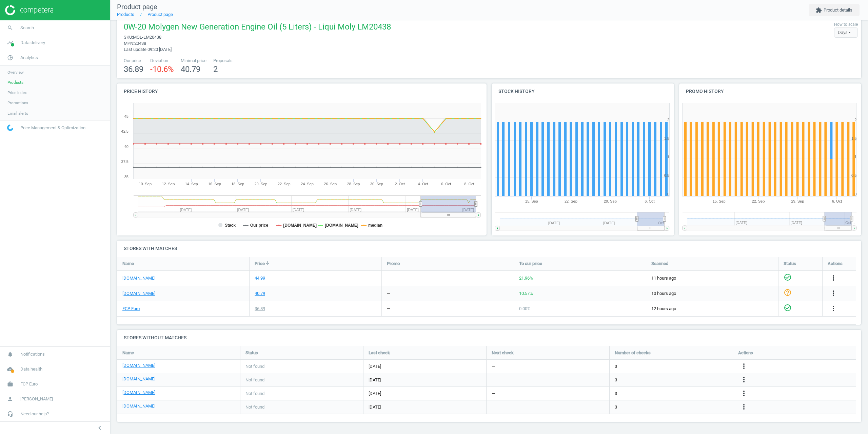  What do you see at coordinates (134, 69) in the screenshot?
I see `span: 36.89` at bounding box center [134, 69].